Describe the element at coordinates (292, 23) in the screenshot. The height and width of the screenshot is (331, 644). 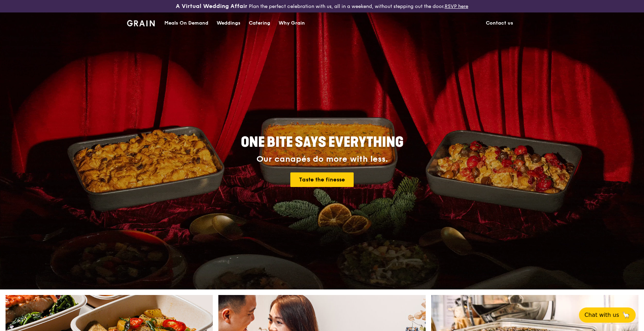
I see `a: Why Grain` at that location.